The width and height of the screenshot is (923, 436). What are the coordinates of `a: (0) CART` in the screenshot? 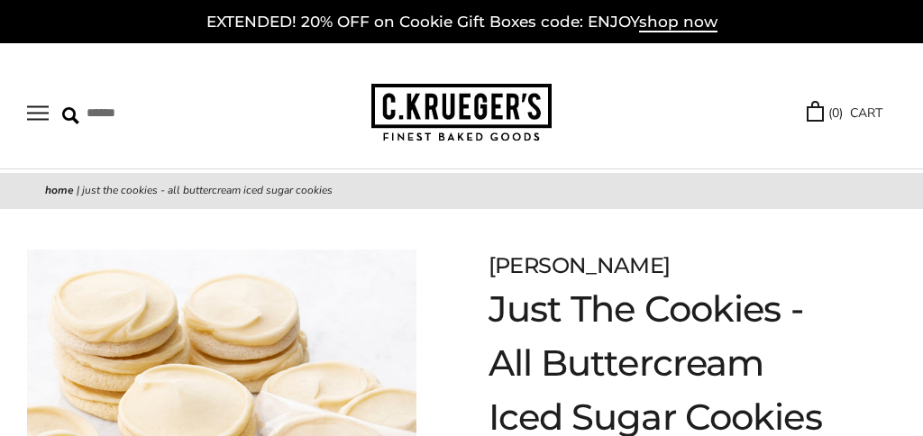 It's located at (845, 113).